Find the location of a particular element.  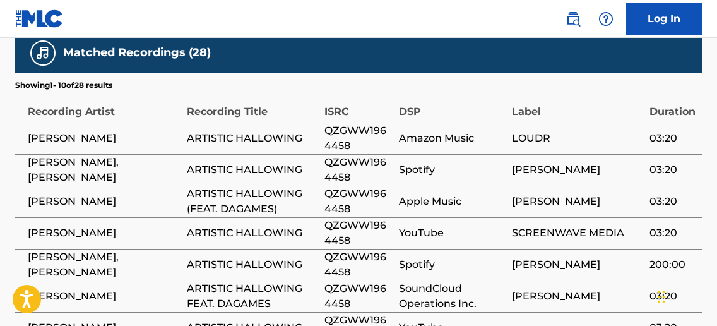

h5: Matched Recordings (28) is located at coordinates (137, 52).